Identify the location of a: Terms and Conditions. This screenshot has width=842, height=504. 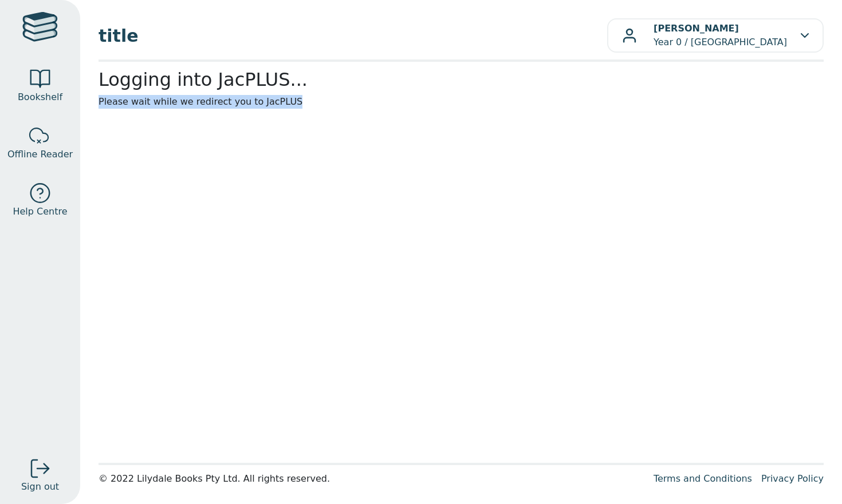
(702, 479).